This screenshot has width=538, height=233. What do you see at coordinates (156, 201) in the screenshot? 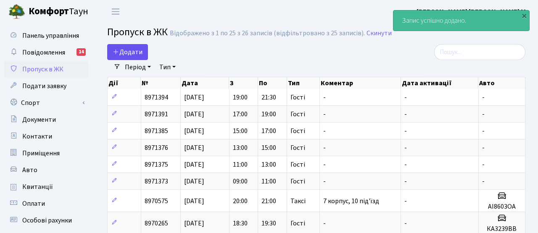
I see `span: 8970575` at bounding box center [156, 201].